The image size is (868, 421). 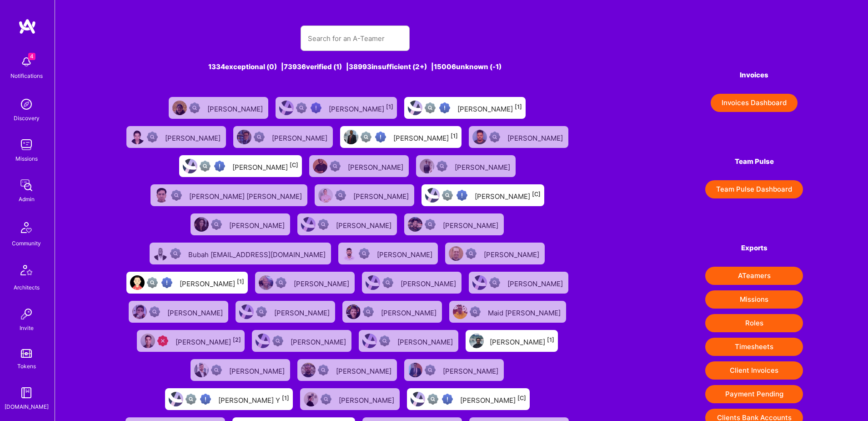 What do you see at coordinates (753, 299) in the screenshot?
I see `button: Missions` at bounding box center [753, 299].